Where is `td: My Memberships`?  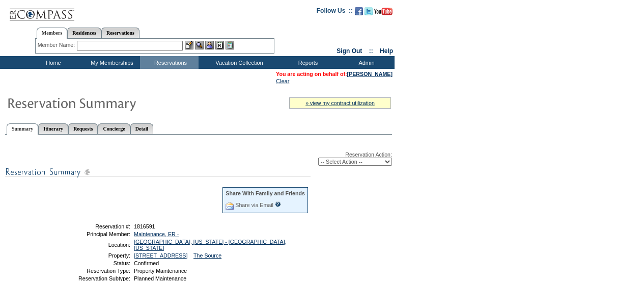 td: My Memberships is located at coordinates (111, 62).